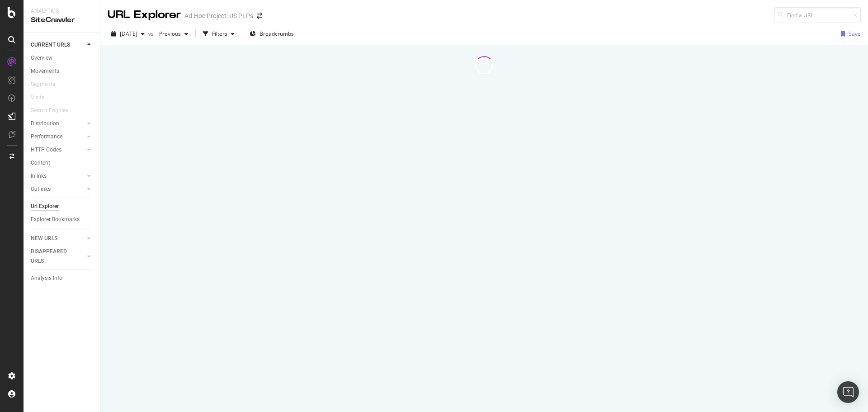 This screenshot has height=412, width=868. Describe the element at coordinates (152, 33) in the screenshot. I see `span: vs` at that location.